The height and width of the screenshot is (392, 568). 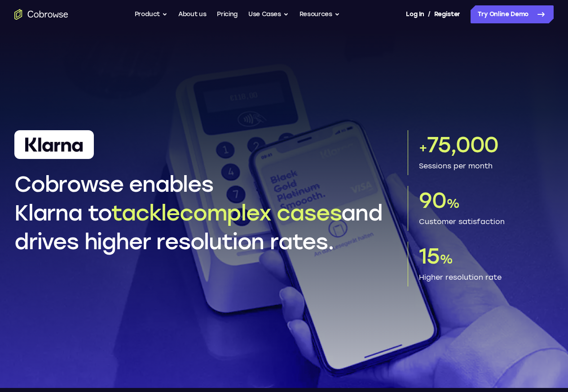 I want to click on button: Use Cases, so click(x=268, y=14).